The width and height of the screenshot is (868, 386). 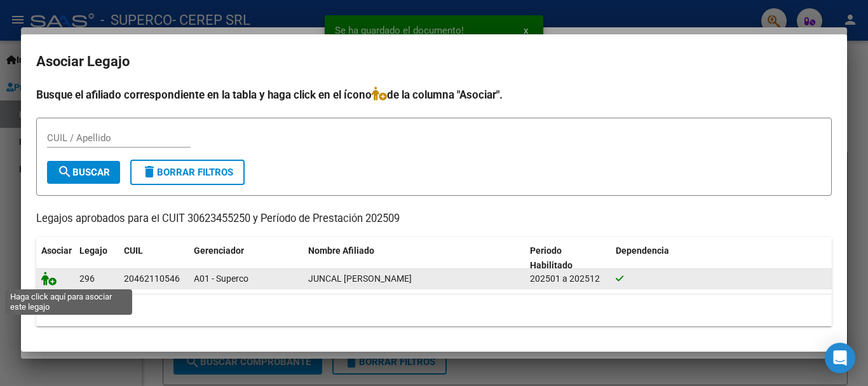 What do you see at coordinates (434, 218) in the screenshot?
I see `p: Legajos aprobados para el CUIT 30623455250 y Período de Prestación 202509` at bounding box center [434, 218].